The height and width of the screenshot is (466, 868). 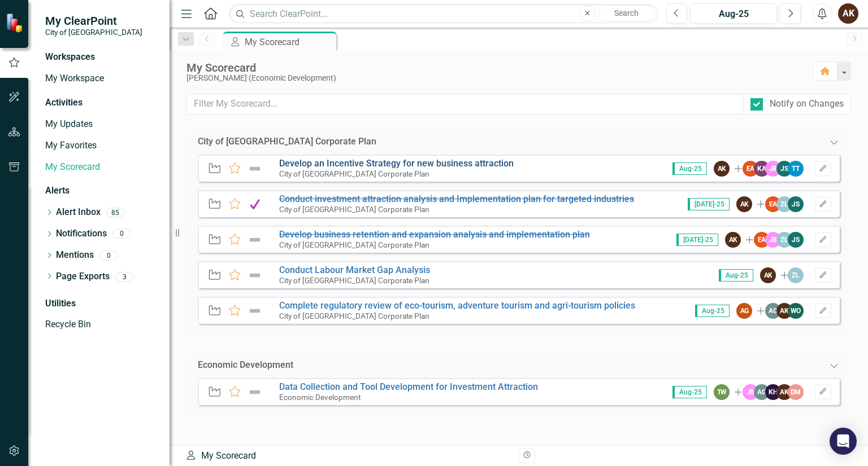 What do you see at coordinates (81, 233) in the screenshot?
I see `a: Notifications` at bounding box center [81, 233].